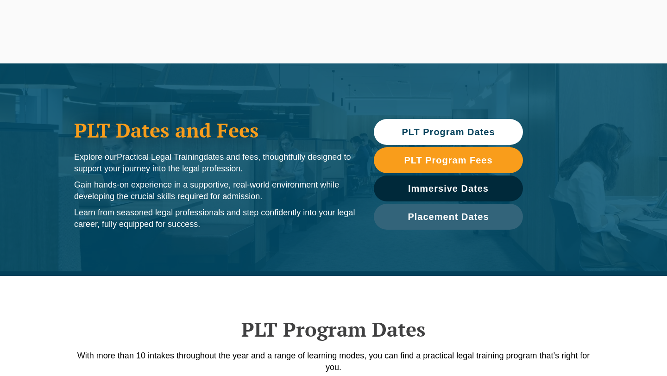 This screenshot has height=376, width=667. What do you see at coordinates (214, 130) in the screenshot?
I see `h1: PLT Dates and Fees` at bounding box center [214, 130].